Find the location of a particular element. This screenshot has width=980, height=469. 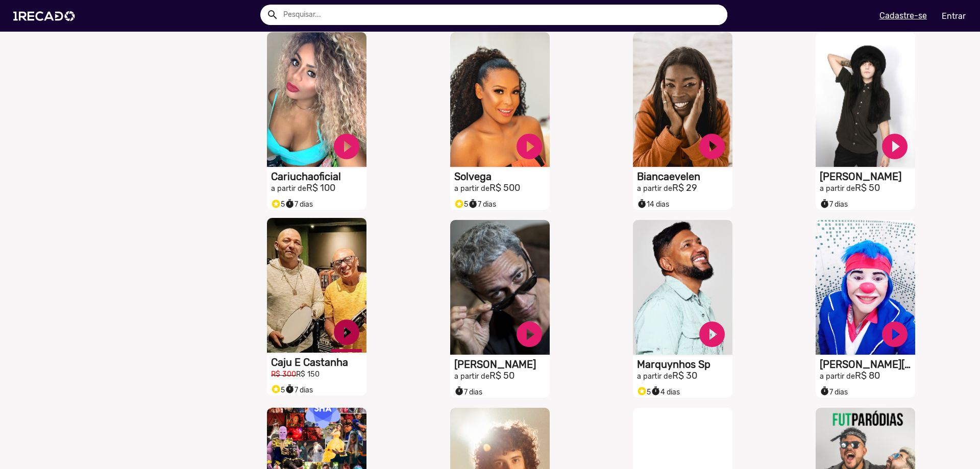

u: Cadastre-se is located at coordinates (903, 15).